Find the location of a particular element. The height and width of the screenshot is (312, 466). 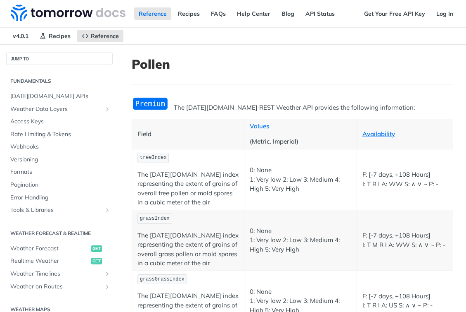

a: Log In is located at coordinates (445, 14).